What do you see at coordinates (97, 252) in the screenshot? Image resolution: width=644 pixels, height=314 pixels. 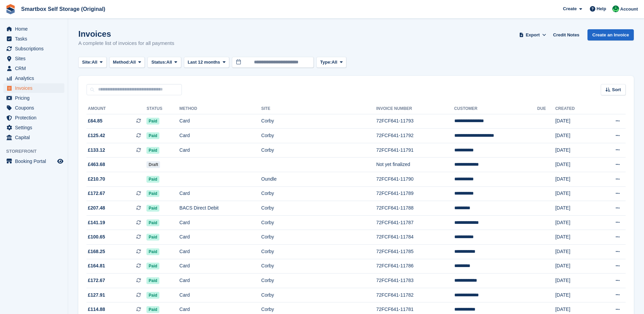 I see `span: £168.25` at bounding box center [97, 252].